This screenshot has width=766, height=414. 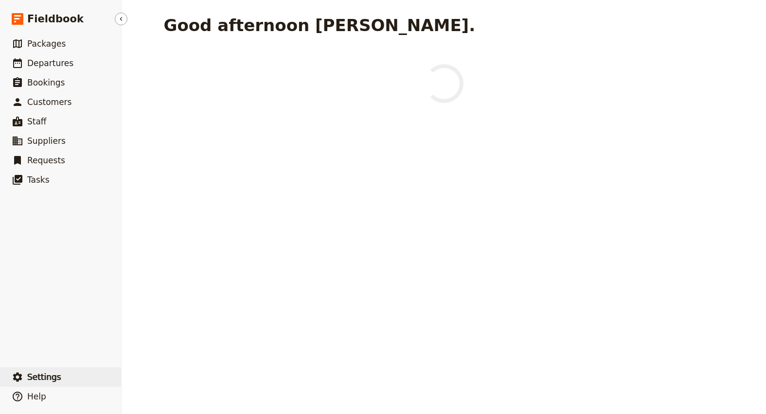 What do you see at coordinates (36, 397) in the screenshot?
I see `span: Help` at bounding box center [36, 397].